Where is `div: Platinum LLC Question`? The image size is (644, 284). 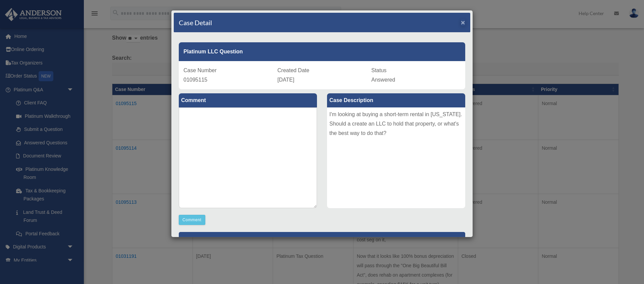
div: Platinum LLC Question is located at coordinates (322, 52).